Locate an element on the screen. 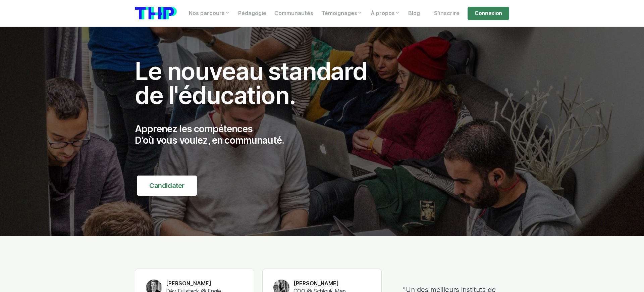 The height and width of the screenshot is (292, 644). h1: Le nouveau standard de l'éducation. is located at coordinates (258, 83).